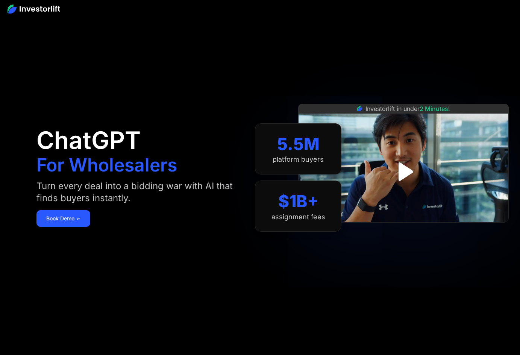 The image size is (520, 355). Describe the element at coordinates (298, 159) in the screenshot. I see `div: platform buyers` at that location.